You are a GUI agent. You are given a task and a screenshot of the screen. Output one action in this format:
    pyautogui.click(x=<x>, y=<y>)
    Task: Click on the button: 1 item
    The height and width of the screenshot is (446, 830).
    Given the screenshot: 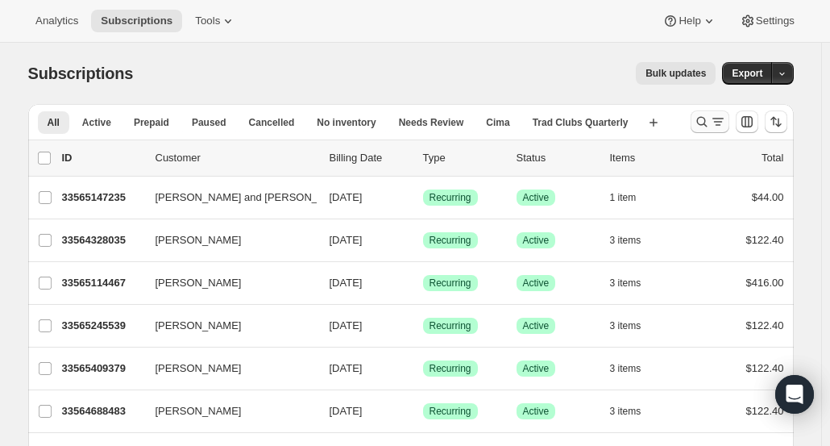 What is the action you would take?
    pyautogui.click(x=632, y=197)
    